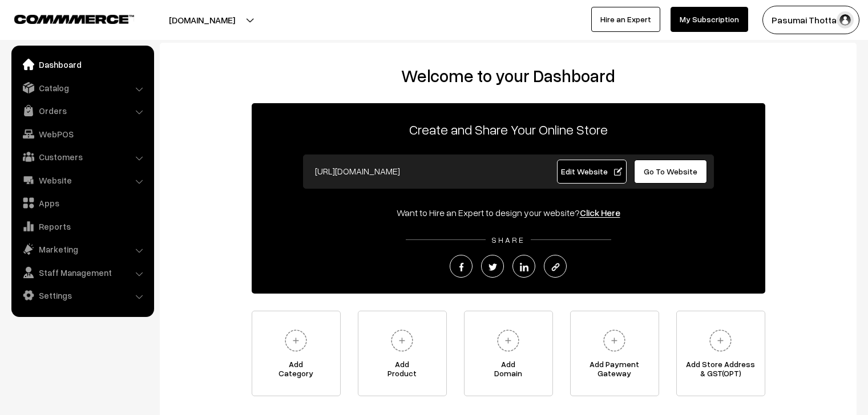  I want to click on span: Add Product, so click(403, 371).